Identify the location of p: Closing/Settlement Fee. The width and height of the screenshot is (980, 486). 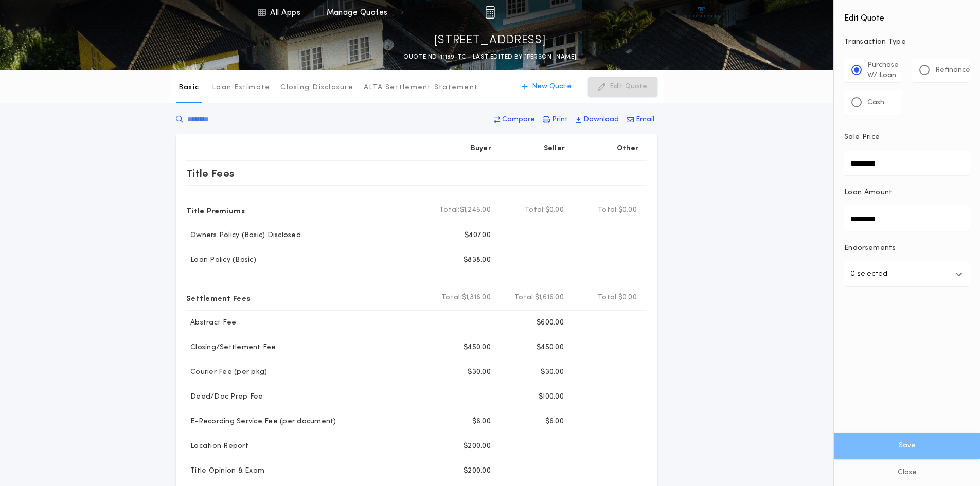
(231, 347).